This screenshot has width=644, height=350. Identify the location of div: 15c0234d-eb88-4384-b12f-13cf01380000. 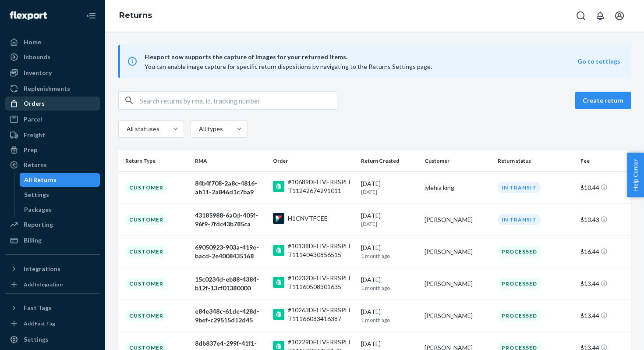
(230, 284).